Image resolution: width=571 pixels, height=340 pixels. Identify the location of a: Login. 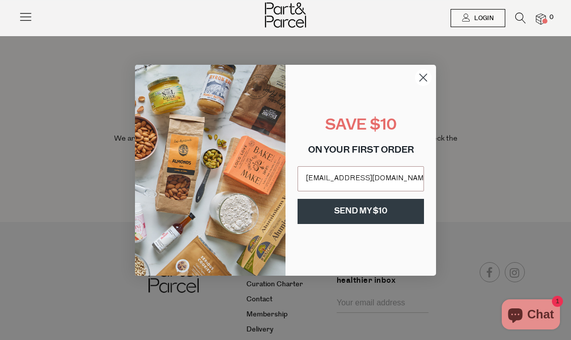
(478, 18).